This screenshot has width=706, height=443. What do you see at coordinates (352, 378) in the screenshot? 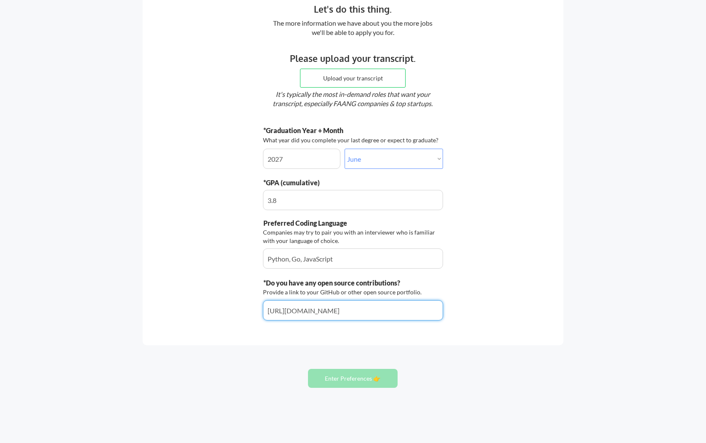
I see `button: Enter Preferences 👉` at bounding box center [352, 378].